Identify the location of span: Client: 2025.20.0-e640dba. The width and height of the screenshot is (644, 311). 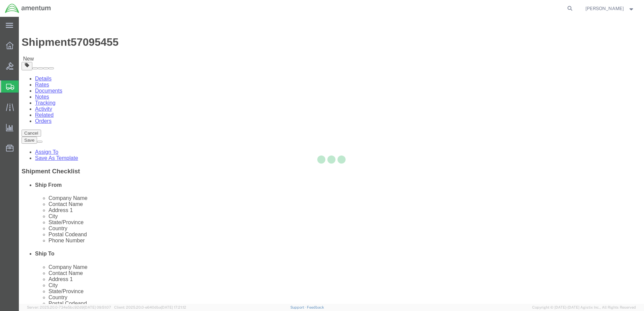
(151, 307).